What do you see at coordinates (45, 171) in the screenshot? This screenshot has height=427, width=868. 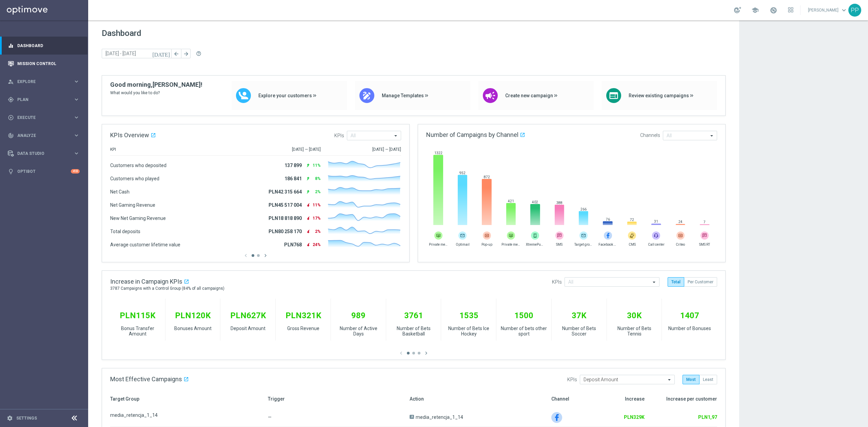 I see `a: Optibot` at bounding box center [45, 171].